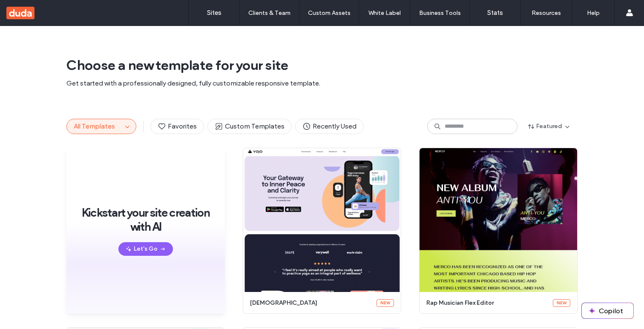 The height and width of the screenshot is (329, 644). Describe the element at coordinates (94, 126) in the screenshot. I see `button: All Templates` at that location.